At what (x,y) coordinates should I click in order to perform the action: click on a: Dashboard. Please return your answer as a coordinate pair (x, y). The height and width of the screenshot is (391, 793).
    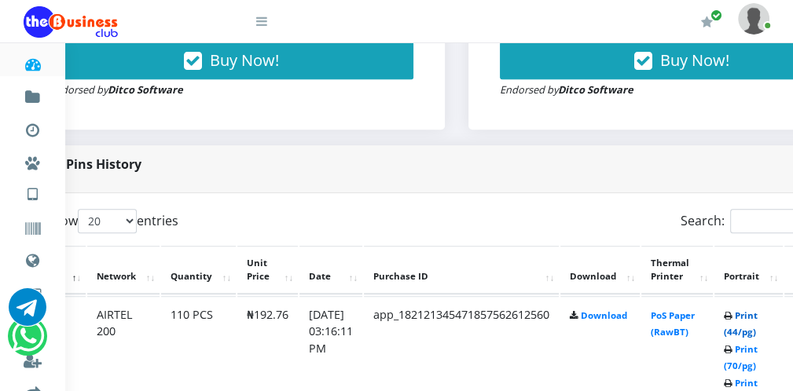
    Looking at the image, I should click on (32, 61).